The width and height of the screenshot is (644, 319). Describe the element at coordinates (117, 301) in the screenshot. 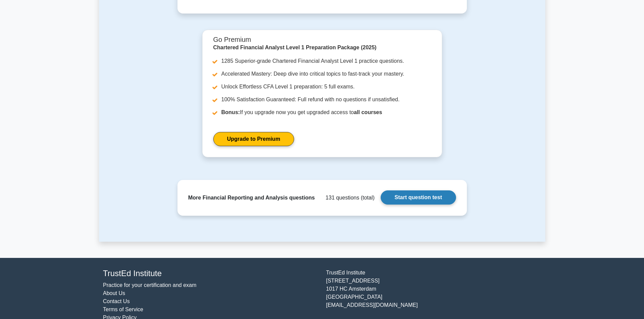

I see `a: Contact Us` at that location.